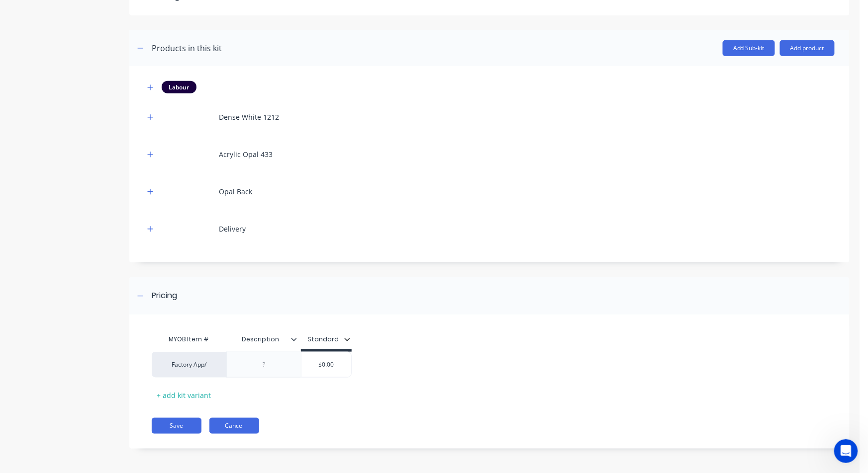 Image resolution: width=868 pixels, height=473 pixels. Describe the element at coordinates (165, 13) in the screenshot. I see `button: Home` at that location.